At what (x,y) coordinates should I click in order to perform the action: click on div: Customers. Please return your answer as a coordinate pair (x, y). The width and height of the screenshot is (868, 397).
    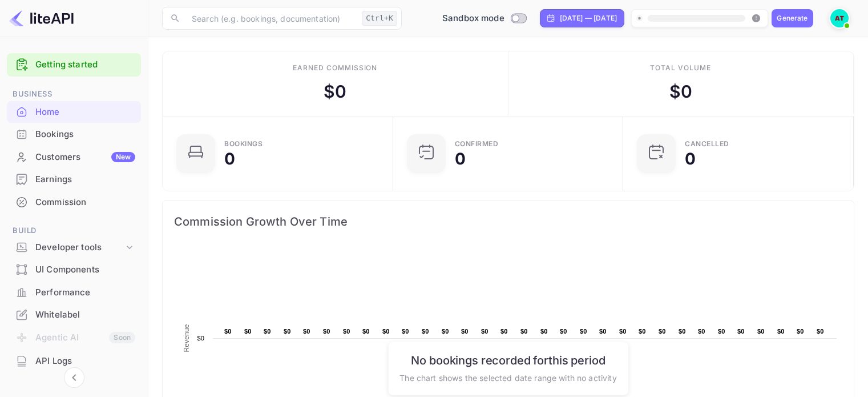
    Looking at the image, I should click on (85, 157).